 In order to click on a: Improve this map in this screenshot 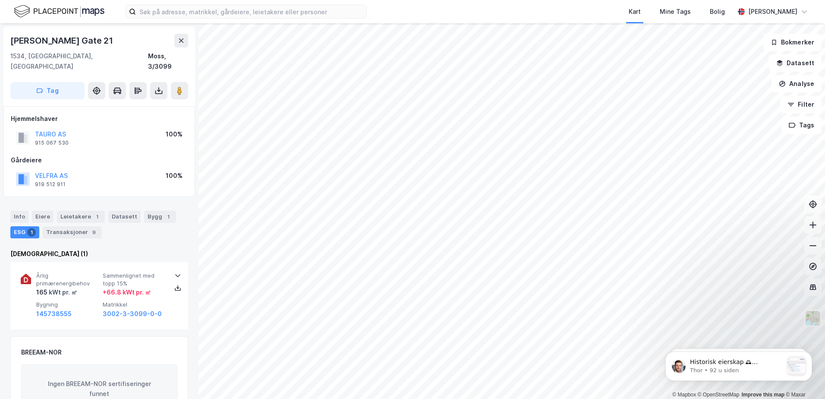, I will do `click(763, 394)`.